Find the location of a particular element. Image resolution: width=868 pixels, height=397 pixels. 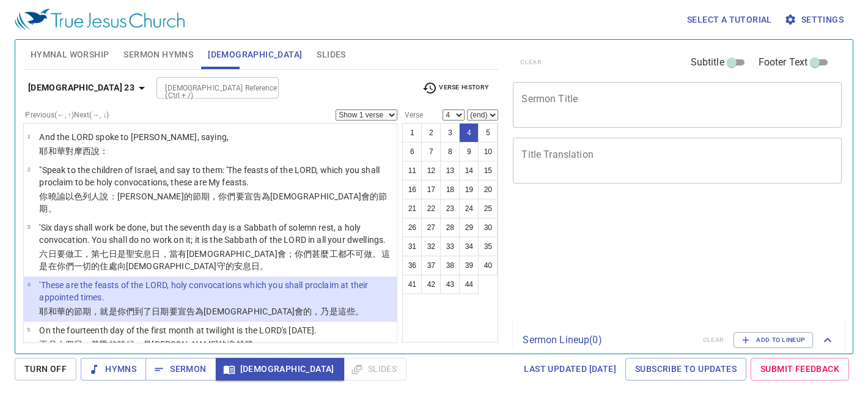

wh4872: 說 is located at coordinates (100, 151).